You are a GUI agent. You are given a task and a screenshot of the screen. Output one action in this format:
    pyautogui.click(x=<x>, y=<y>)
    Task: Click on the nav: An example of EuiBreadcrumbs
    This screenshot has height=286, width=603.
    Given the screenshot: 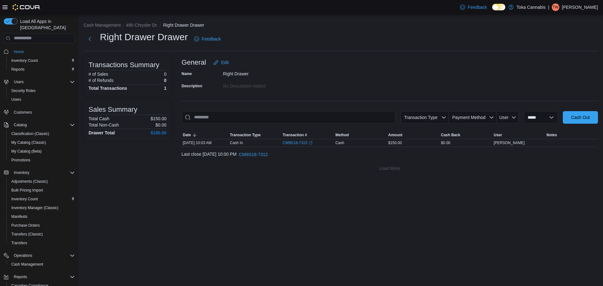 What is the action you would take?
    pyautogui.click(x=341, y=26)
    